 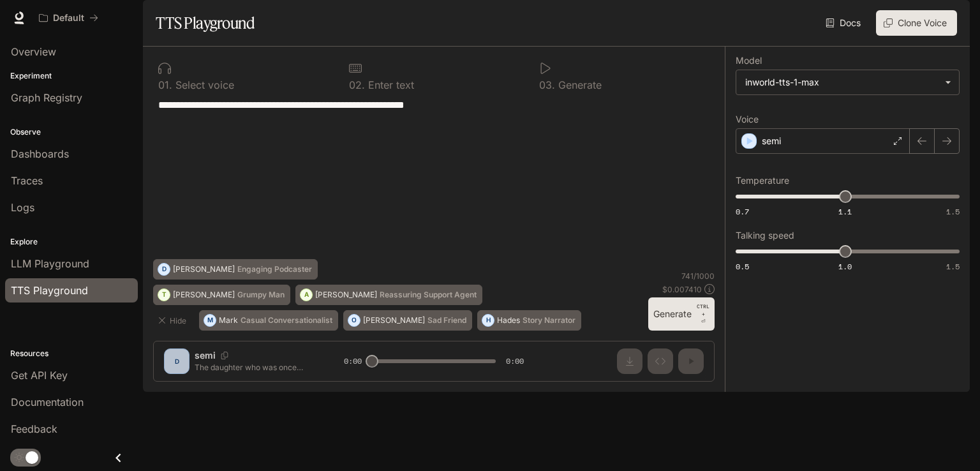 I want to click on div: M, so click(x=210, y=320).